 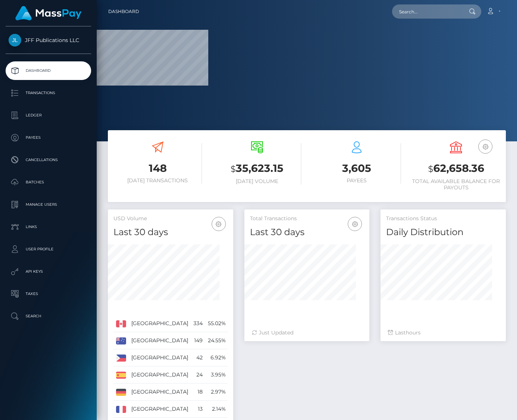 I want to click on a: Manage Users, so click(x=48, y=205).